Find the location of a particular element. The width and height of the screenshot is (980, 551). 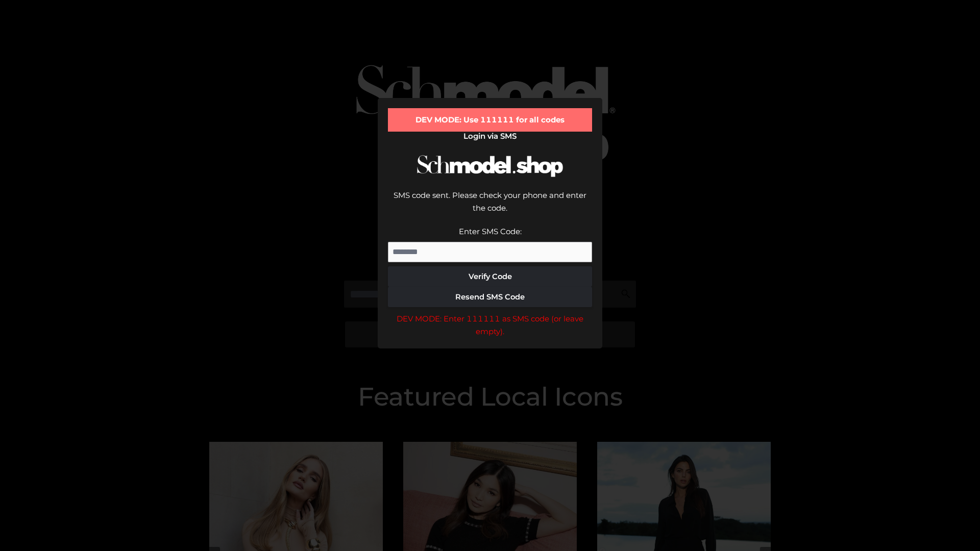

button: Verify Code is located at coordinates (490, 277).